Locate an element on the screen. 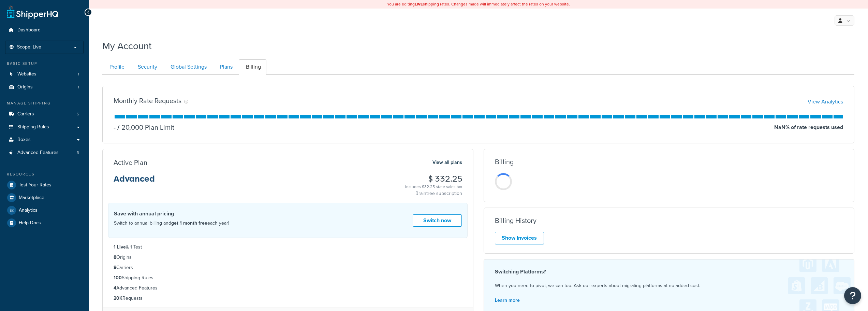 The width and height of the screenshot is (868, 311). a: Boxes is located at coordinates (44, 140).